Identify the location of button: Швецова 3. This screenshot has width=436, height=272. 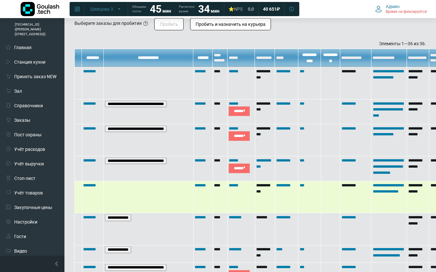
(106, 9).